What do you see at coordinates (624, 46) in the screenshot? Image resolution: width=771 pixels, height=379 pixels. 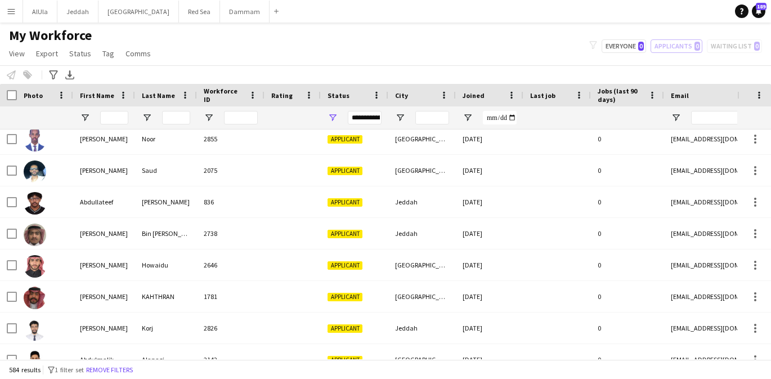 I see `button: Everyone0` at bounding box center [624, 46].